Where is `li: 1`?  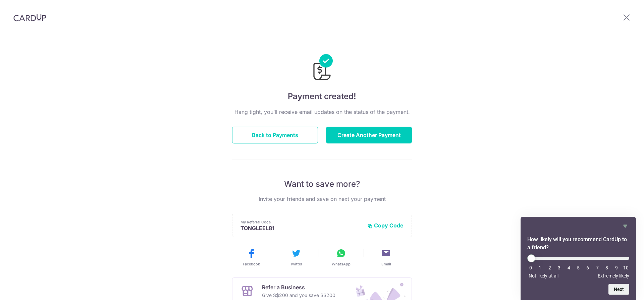 li: 1 is located at coordinates (540, 268).